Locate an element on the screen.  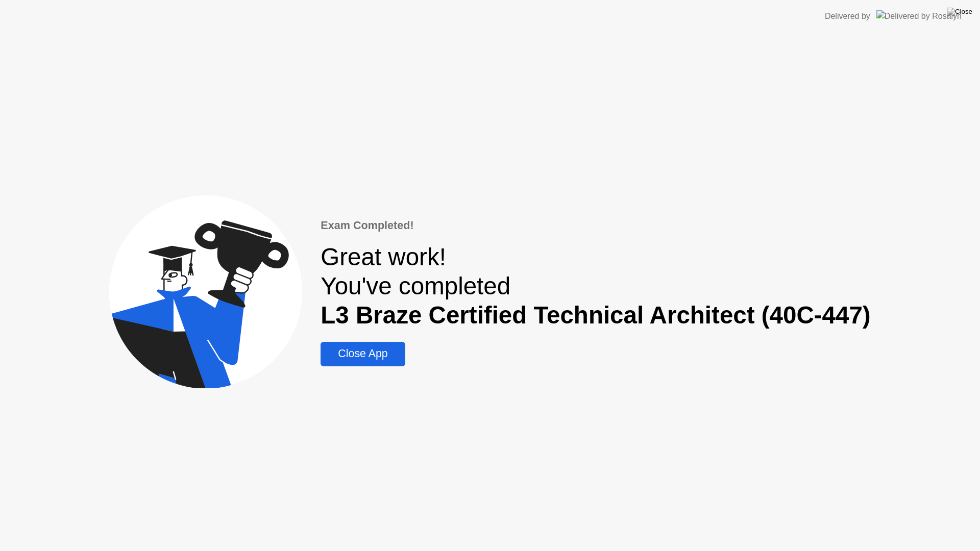
div: Delivered by is located at coordinates (848, 17).